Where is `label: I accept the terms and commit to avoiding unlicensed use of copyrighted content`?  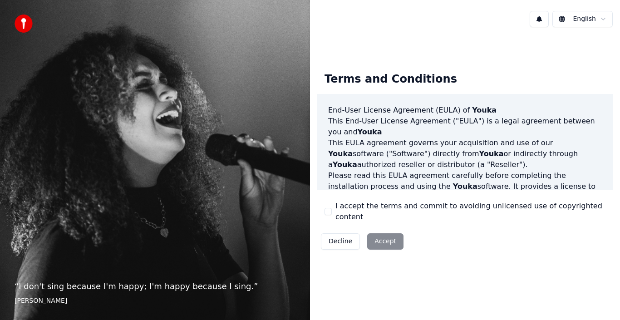 label: I accept the terms and commit to avoiding unlicensed use of copyrighted content is located at coordinates (470, 211).